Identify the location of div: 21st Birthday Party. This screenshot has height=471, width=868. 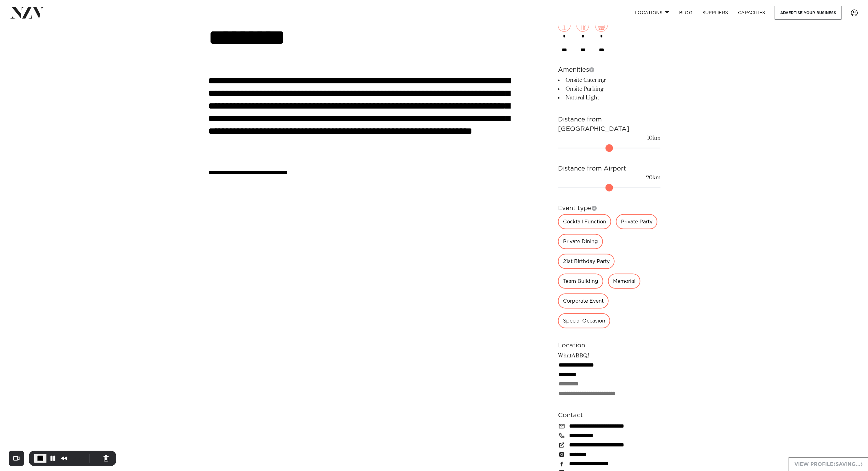
(586, 262).